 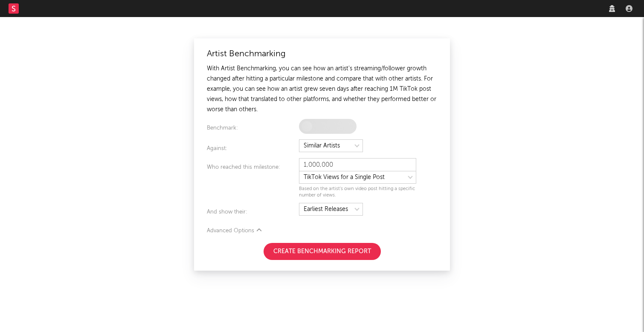 What do you see at coordinates (357, 192) in the screenshot?
I see `div: Based on the artist's own video post hitting a specific number of views.` at bounding box center [357, 192].